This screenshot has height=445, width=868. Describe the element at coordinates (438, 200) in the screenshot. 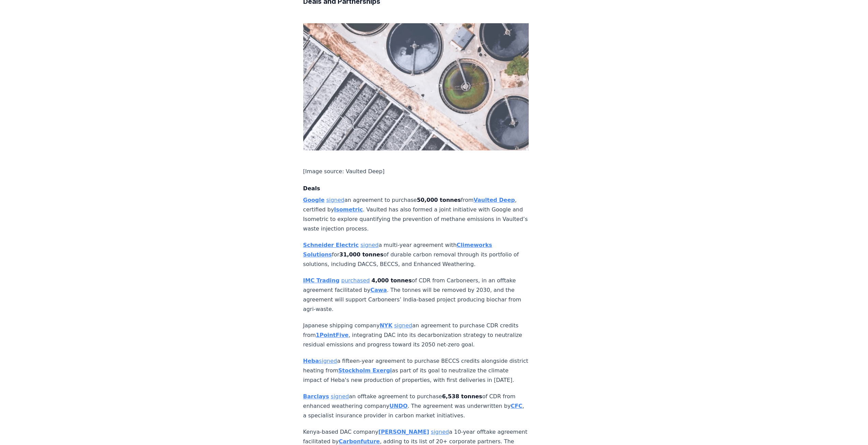

I see `strong: 50,000 tonnes` at that location.